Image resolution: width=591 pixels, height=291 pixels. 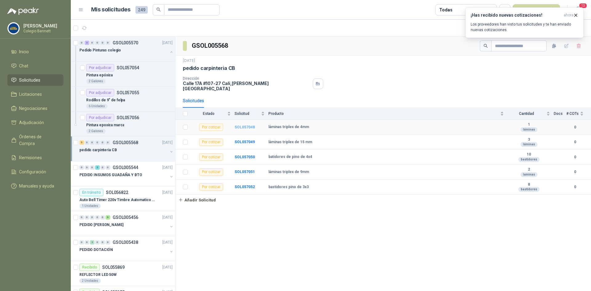 I want to click on a: SOL057049, so click(x=245, y=142).